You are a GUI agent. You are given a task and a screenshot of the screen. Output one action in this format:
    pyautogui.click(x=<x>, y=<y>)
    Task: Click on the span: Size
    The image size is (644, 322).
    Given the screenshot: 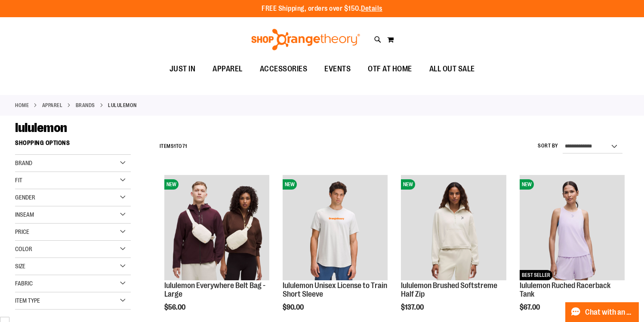 What is the action you would take?
    pyautogui.click(x=20, y=266)
    